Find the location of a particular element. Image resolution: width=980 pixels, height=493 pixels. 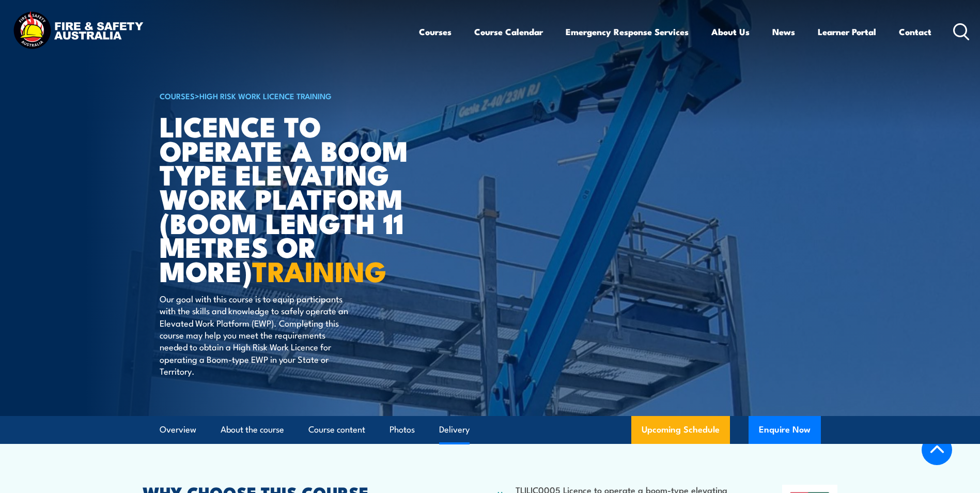

h1: Licence to operate a boom type elevating work platform (boom length 11 metres or more) is located at coordinates (287, 198).